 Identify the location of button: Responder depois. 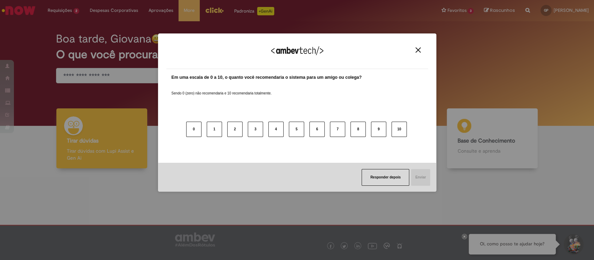
(385, 177).